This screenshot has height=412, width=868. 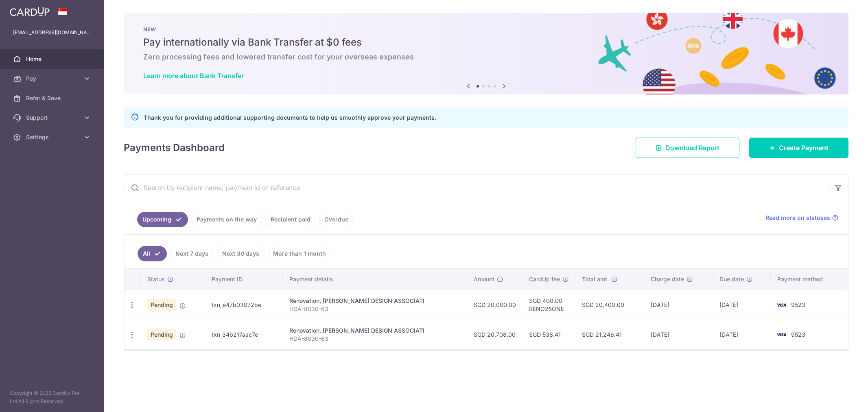 I want to click on td: txn_e47b03072be, so click(x=244, y=305).